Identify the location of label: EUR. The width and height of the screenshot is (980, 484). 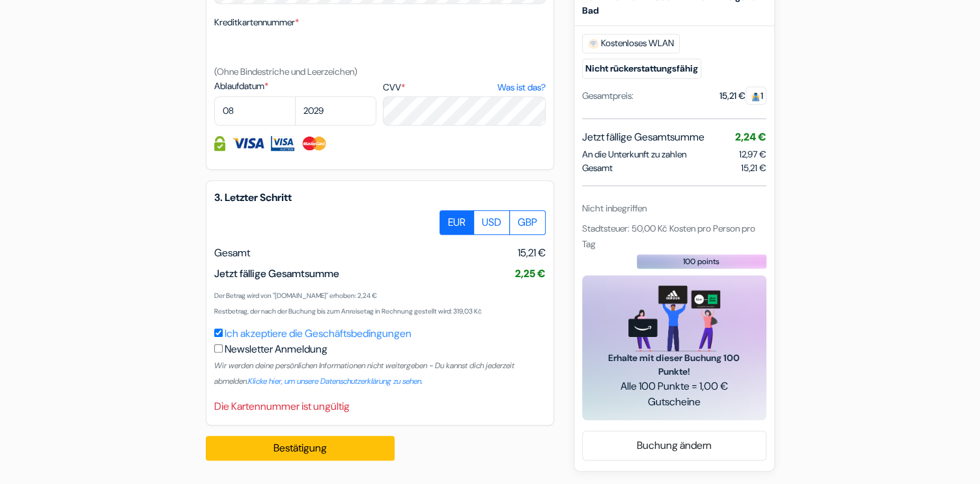
(457, 222).